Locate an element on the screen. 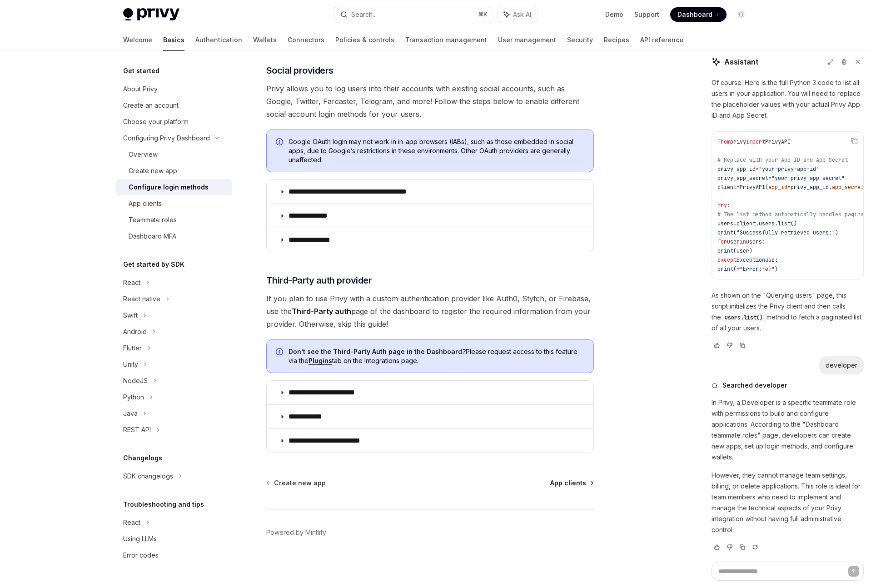  div: Error codes is located at coordinates (141, 555).